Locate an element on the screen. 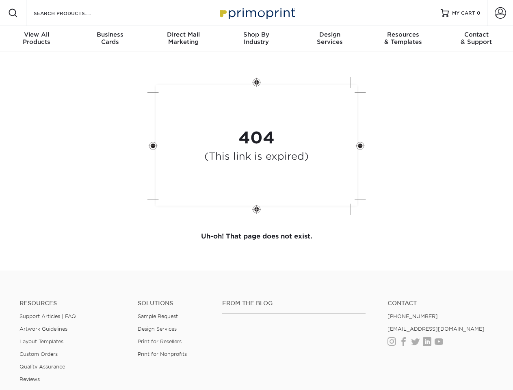 The width and height of the screenshot is (513, 390). span: Shop By is located at coordinates (256, 35).